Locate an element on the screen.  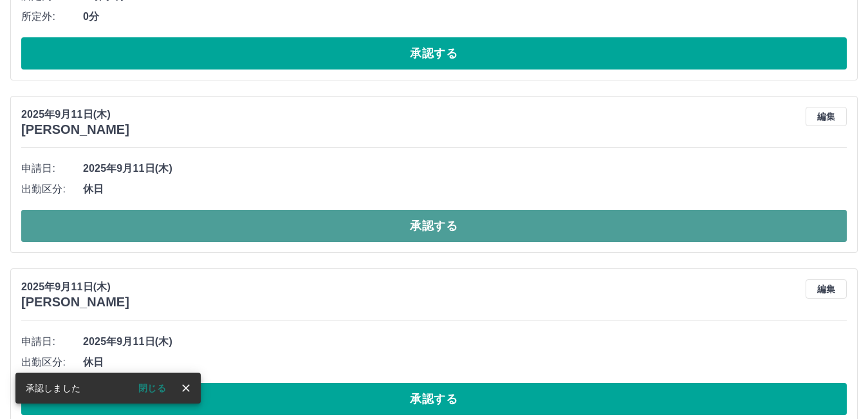
span: 0分 is located at coordinates (464, 17).